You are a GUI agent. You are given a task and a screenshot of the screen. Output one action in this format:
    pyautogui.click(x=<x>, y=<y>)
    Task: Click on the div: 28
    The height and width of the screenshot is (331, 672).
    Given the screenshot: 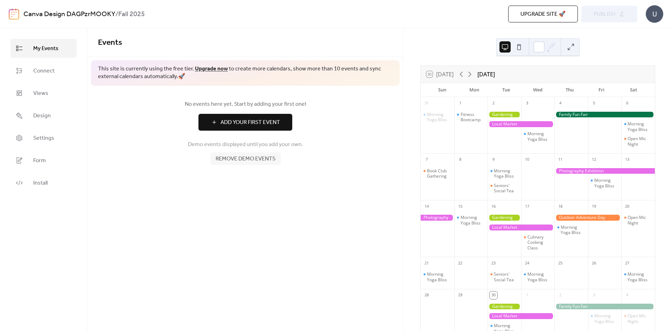 What is the action you would take?
    pyautogui.click(x=427, y=295)
    